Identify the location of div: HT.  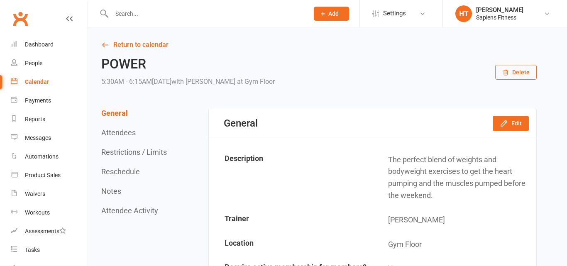
(463, 14).